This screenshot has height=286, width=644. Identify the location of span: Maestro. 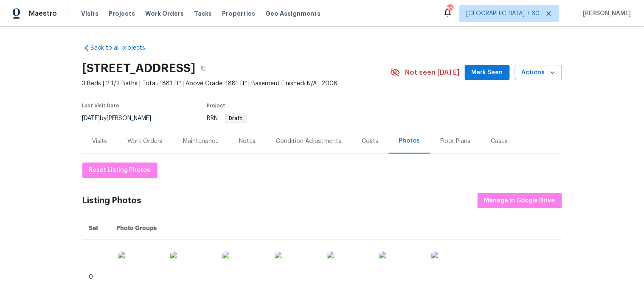
(43, 13).